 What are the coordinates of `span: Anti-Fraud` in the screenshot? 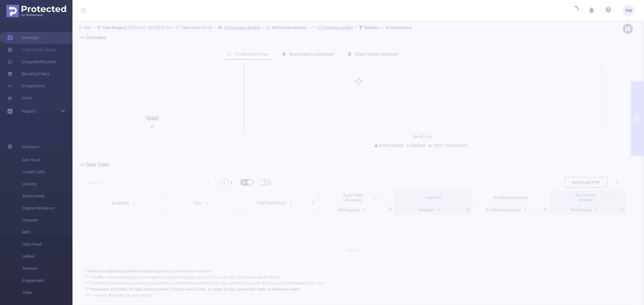 It's located at (48, 160).